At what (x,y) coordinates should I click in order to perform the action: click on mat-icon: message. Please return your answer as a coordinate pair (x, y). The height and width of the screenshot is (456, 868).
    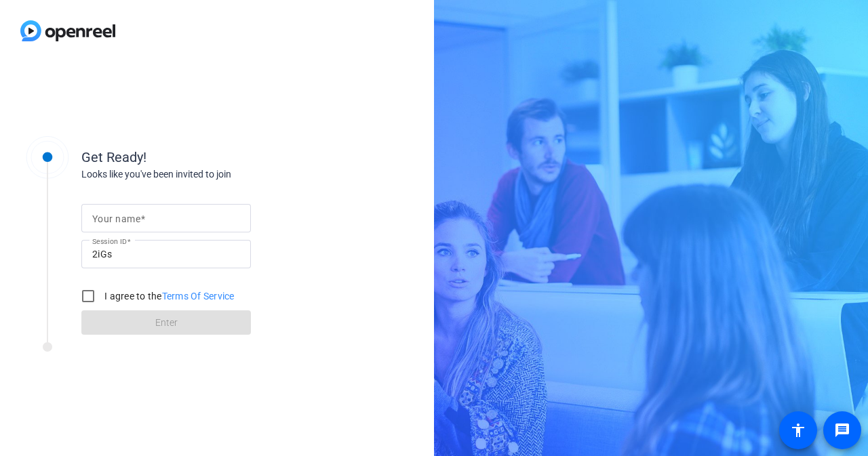
    Looking at the image, I should click on (842, 430).